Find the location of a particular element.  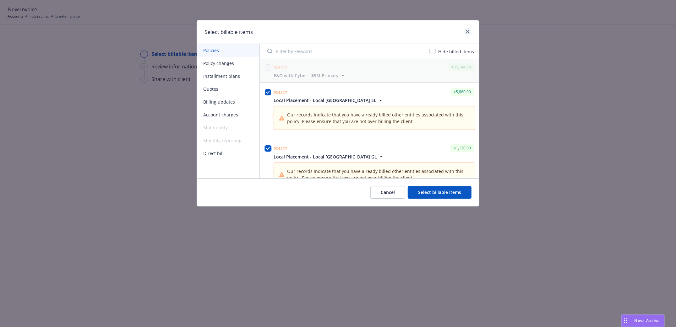

span: Hide billed items is located at coordinates (456, 51).